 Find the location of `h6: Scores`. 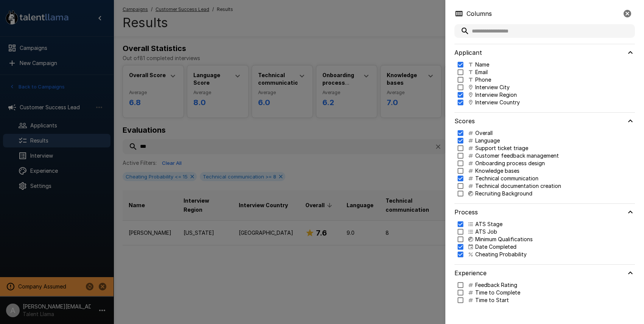

h6: Scores is located at coordinates (465, 121).